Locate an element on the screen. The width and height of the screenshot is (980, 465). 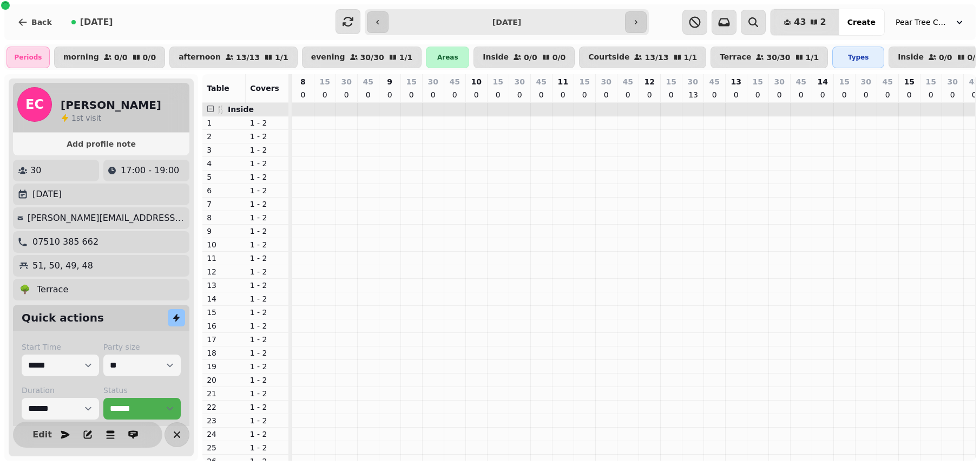
p: 13 / 13 is located at coordinates (248, 57).